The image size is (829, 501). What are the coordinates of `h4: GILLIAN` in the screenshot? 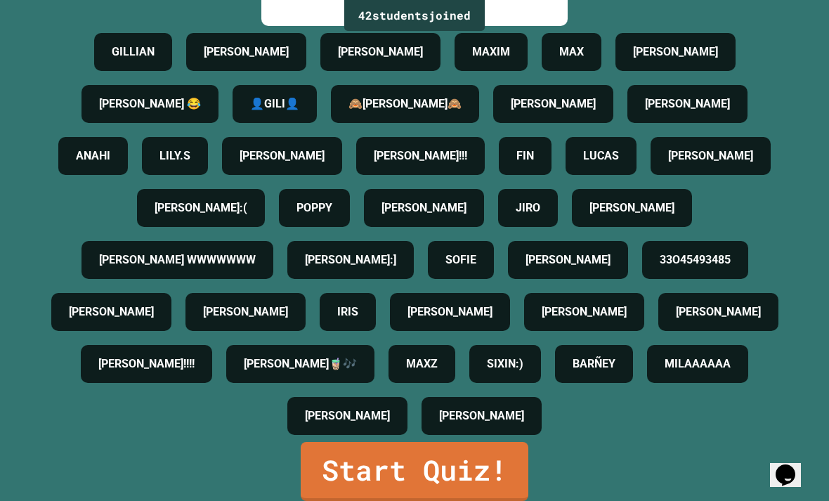 It's located at (133, 52).